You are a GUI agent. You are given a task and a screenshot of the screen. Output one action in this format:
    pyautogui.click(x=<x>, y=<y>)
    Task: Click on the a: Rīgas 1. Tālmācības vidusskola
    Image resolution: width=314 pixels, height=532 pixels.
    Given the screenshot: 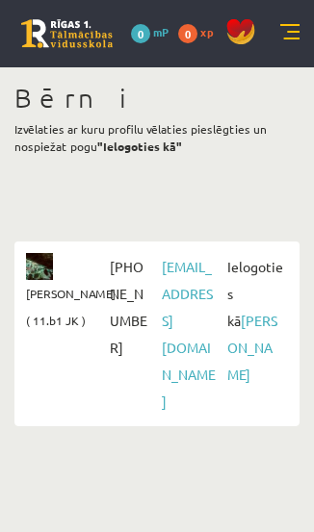 What is the action you would take?
    pyautogui.click(x=66, y=34)
    